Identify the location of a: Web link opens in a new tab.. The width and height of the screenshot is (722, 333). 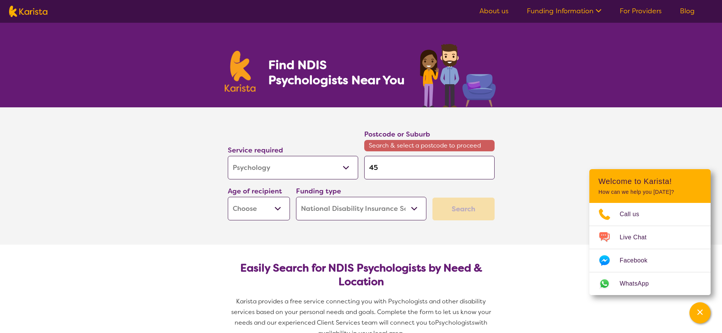
(650, 283).